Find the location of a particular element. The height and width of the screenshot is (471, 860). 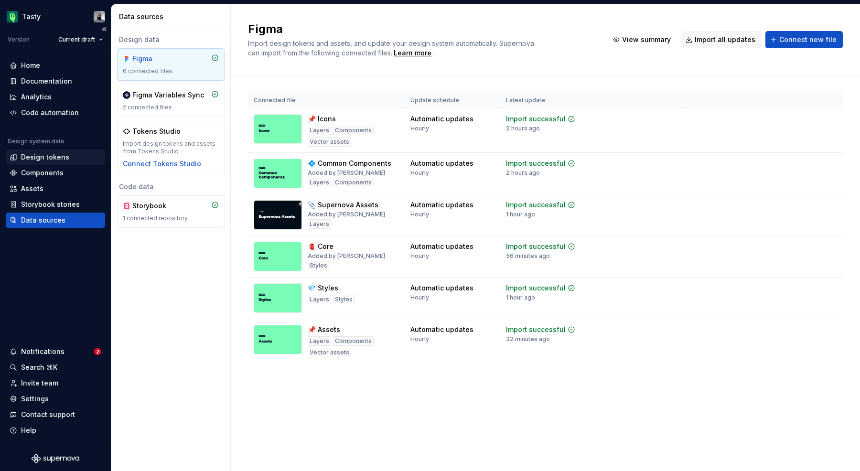

button: Connect new file is located at coordinates (804, 40).